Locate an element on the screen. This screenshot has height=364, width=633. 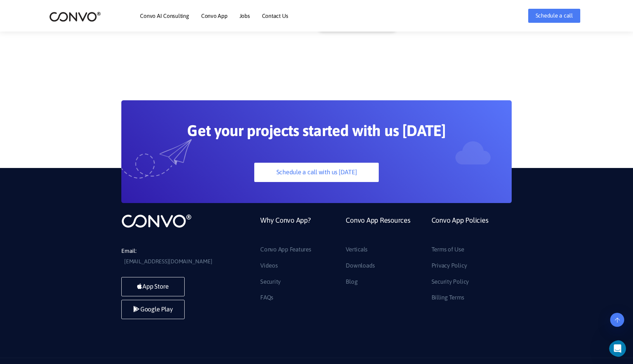
a: Security Policy is located at coordinates (449, 282).